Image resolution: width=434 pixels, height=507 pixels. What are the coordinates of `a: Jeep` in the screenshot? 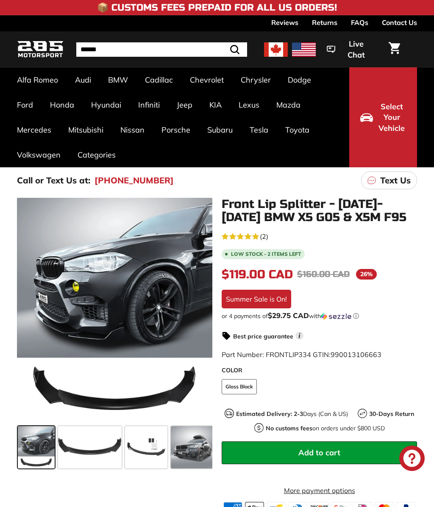 It's located at (184, 105).